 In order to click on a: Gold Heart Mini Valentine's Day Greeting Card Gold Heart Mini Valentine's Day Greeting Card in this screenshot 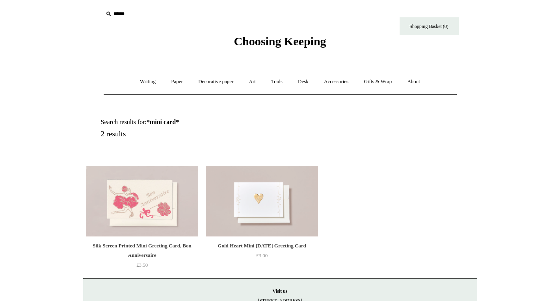, I will do `click(262, 201)`.